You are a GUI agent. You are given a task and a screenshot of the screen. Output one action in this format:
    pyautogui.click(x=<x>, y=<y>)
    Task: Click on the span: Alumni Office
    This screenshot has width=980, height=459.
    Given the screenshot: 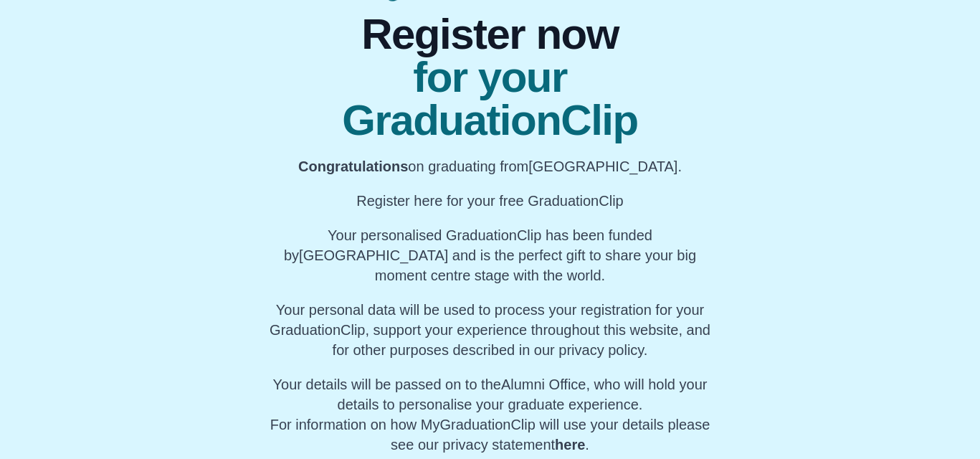 What is the action you would take?
    pyautogui.click(x=544, y=385)
    